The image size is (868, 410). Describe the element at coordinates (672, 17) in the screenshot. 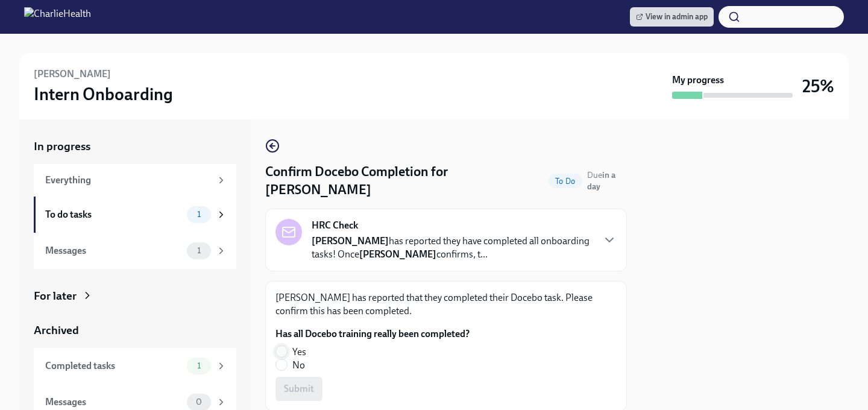

I see `a: View in admin app` at that location.